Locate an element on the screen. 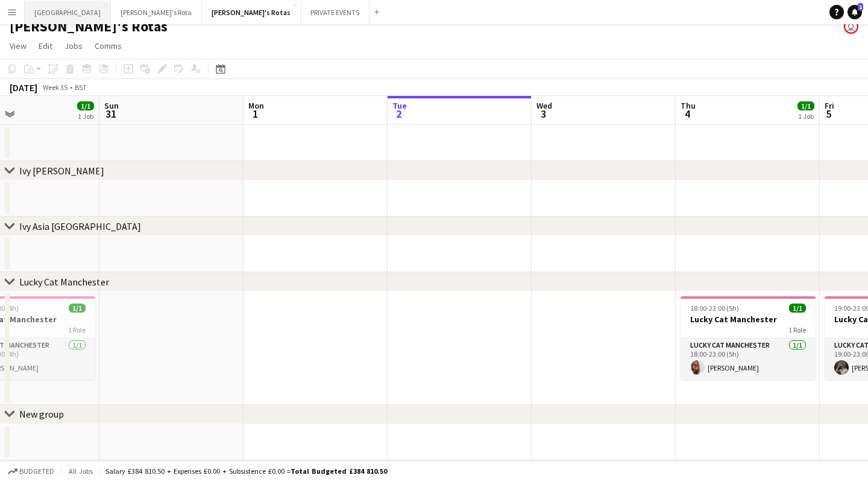  a: Jobs is located at coordinates (73, 46).